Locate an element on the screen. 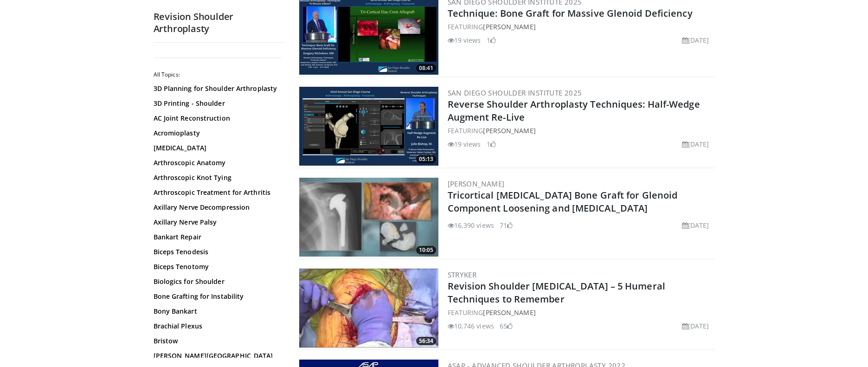 This screenshot has width=868, height=367. a: Arthroscopic Treatment for Arthritis is located at coordinates (216, 192).